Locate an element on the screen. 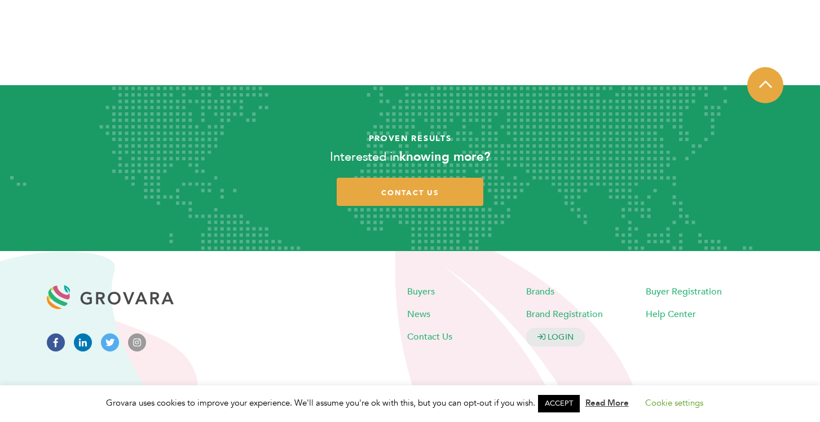  a: LOGIN is located at coordinates (556, 337).